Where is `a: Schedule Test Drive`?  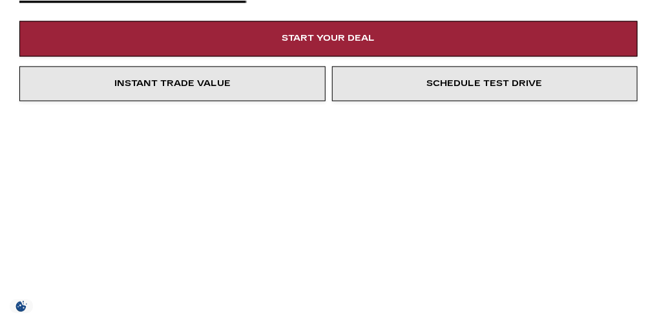 a: Schedule Test Drive is located at coordinates (485, 83).